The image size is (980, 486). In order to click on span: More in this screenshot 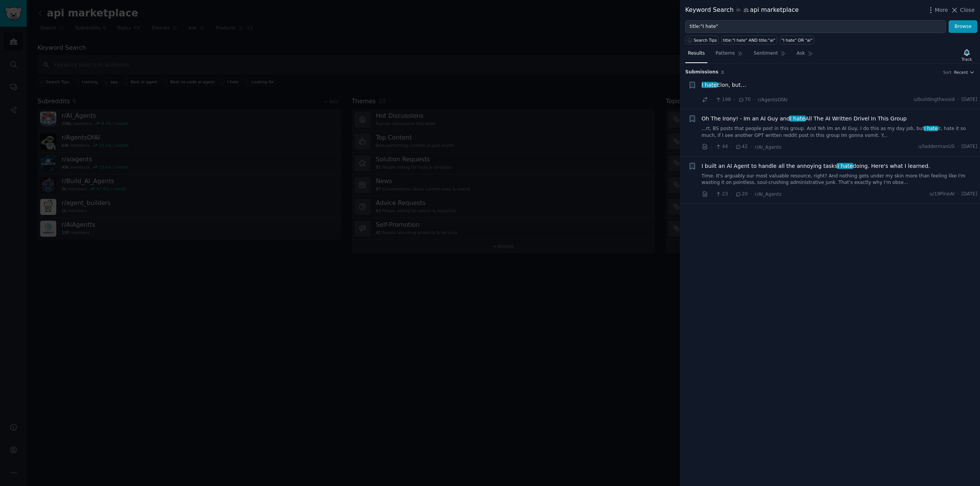, I will do `click(941, 10)`.